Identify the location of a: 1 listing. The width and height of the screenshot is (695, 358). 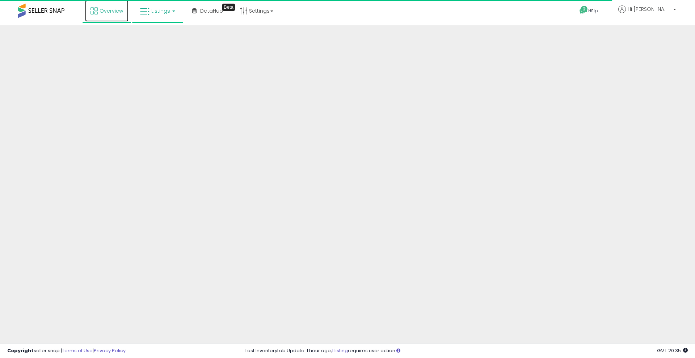
(340, 350).